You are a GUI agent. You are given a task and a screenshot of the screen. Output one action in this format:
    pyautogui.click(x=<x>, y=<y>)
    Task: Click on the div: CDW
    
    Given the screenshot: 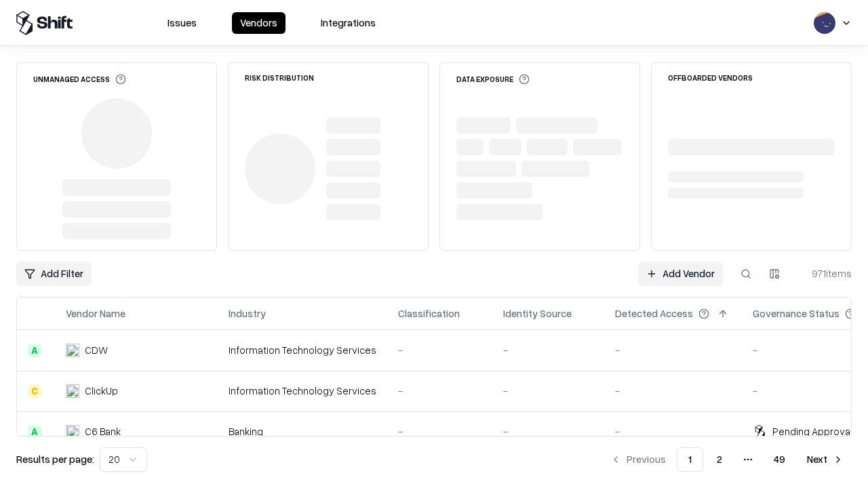 What is the action you would take?
    pyautogui.click(x=96, y=349)
    